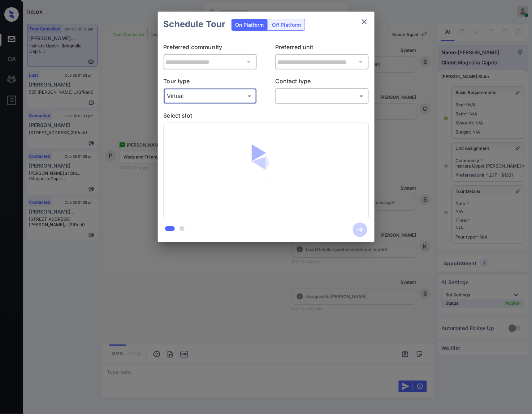  Describe the element at coordinates (250, 24) in the screenshot. I see `div: On Platform` at that location.